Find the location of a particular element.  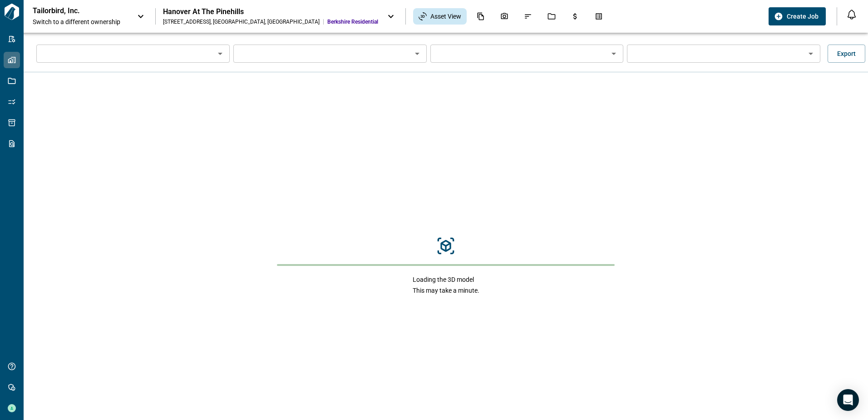

button: Open notification feed is located at coordinates (852, 15).